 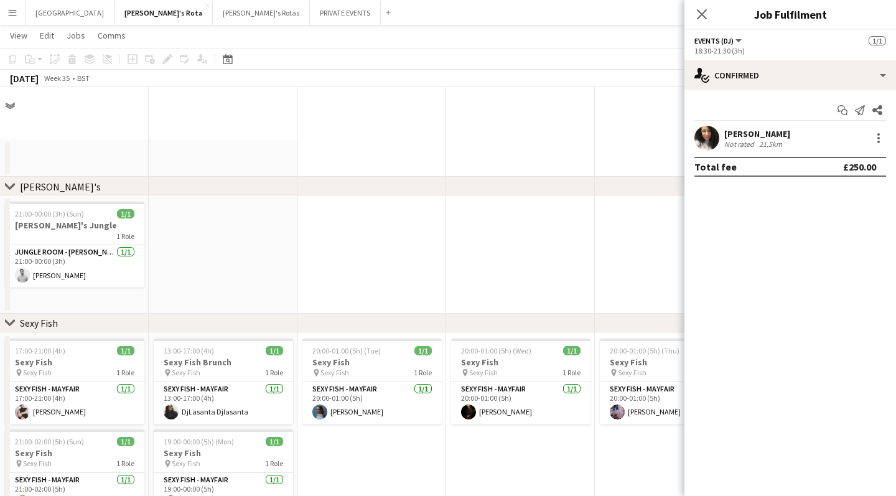 What do you see at coordinates (345, 12) in the screenshot?
I see `button: PRIVATE EVENTS` at bounding box center [345, 12].